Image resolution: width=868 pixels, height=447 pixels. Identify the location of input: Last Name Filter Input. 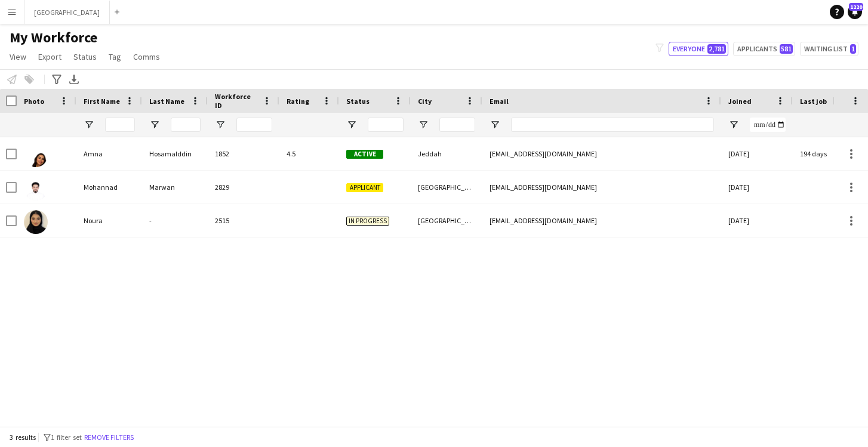
(186, 125).